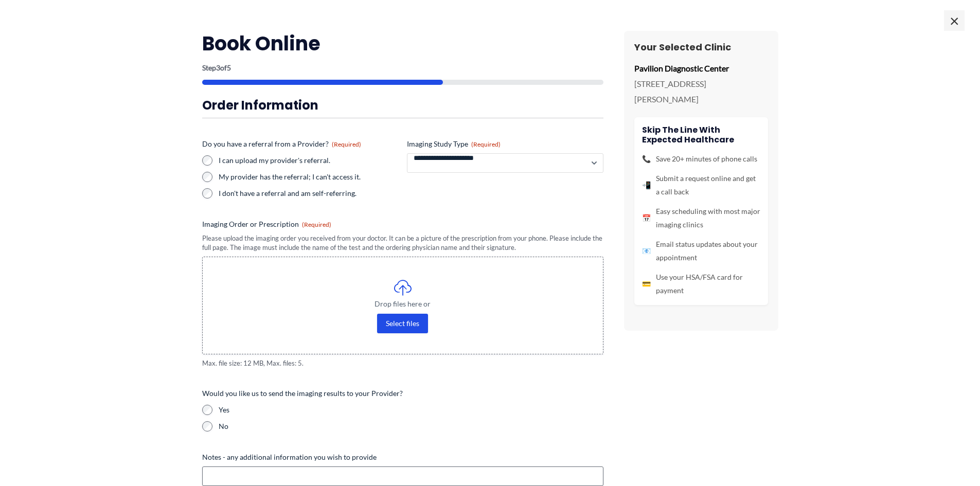 This screenshot has width=980, height=486. What do you see at coordinates (701, 284) in the screenshot?
I see `li: Use your HSA/FSA card for payment` at bounding box center [701, 284].